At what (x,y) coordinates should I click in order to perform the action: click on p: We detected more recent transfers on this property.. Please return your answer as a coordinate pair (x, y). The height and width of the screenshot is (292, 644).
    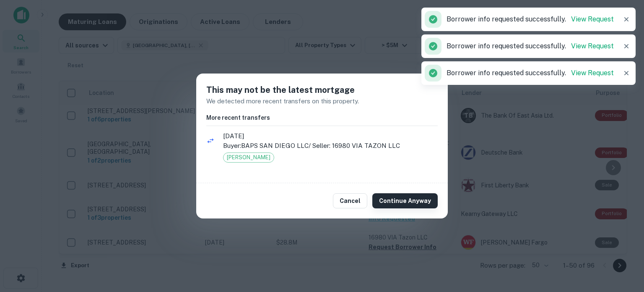
    Looking at the image, I should click on (322, 101).